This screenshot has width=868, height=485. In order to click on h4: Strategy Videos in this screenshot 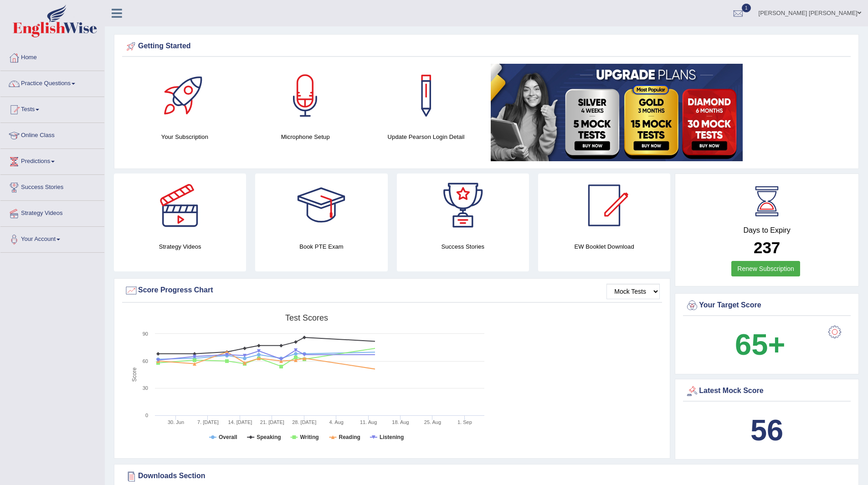, I will do `click(180, 246)`.